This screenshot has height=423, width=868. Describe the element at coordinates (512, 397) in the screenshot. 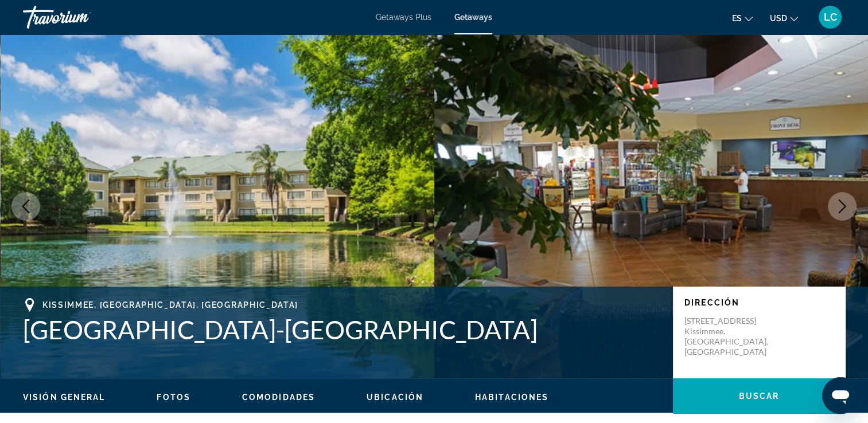

I see `span: Habitaciones` at that location.